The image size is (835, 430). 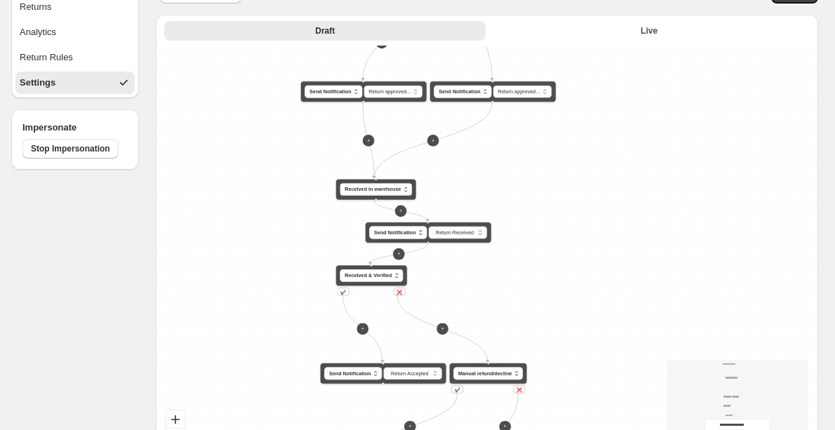 What do you see at coordinates (38, 32) in the screenshot?
I see `div: Analytics` at bounding box center [38, 32].